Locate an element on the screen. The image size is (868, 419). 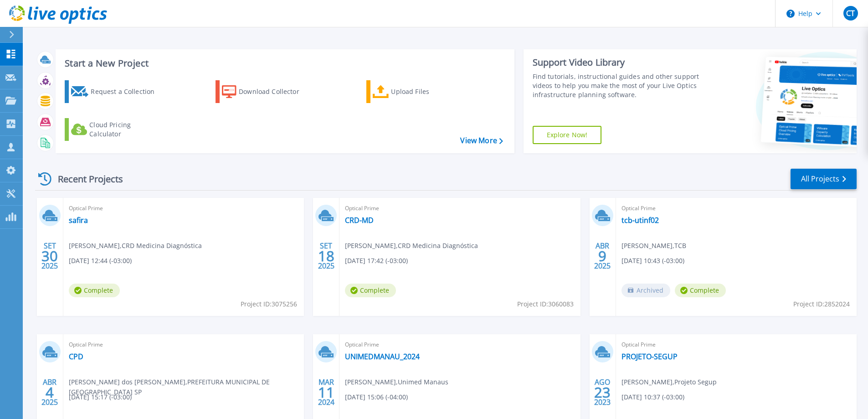
div: Download Collector is located at coordinates (275, 91).